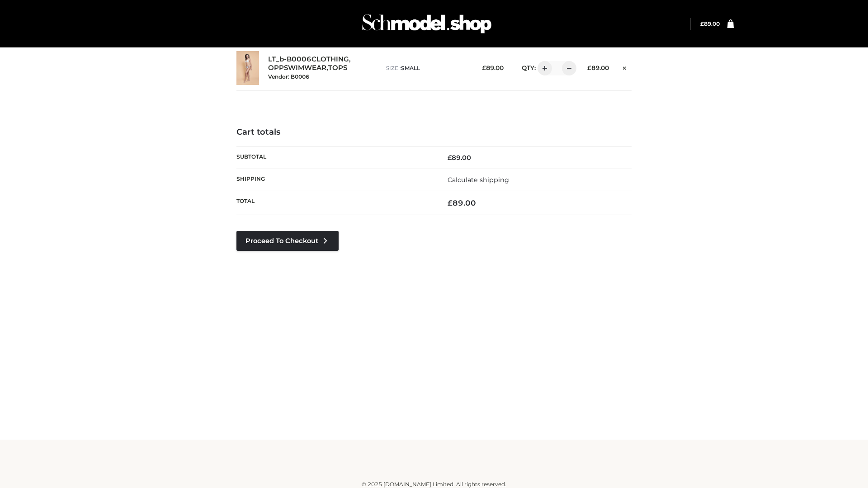 The width and height of the screenshot is (868, 488). I want to click on small: Vendor: B0006, so click(288, 76).